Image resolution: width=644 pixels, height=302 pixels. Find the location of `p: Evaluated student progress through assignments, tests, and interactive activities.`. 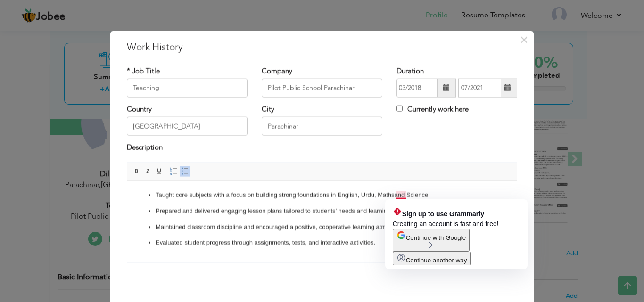

p: Evaluated student progress through assignments, tests, and interactive activities. is located at coordinates (195, 62).